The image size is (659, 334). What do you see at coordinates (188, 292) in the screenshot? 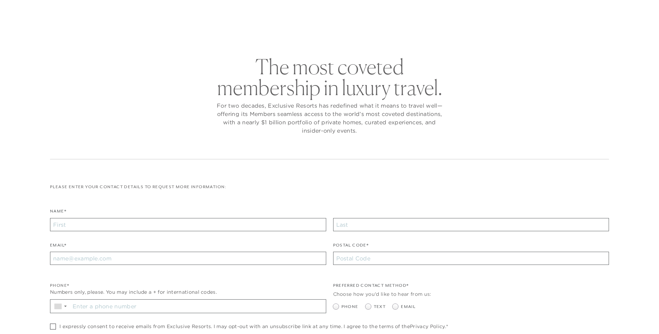
I see `div: Numbers only, please. You may include a + for international codes.` at bounding box center [188, 292].